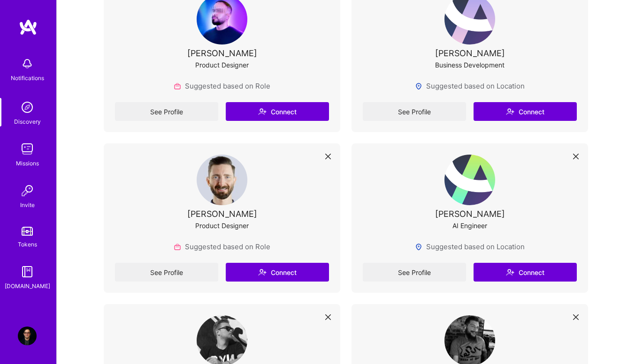 The width and height of the screenshot is (635, 364). Describe the element at coordinates (27, 149) in the screenshot. I see `img: teamwork` at that location.